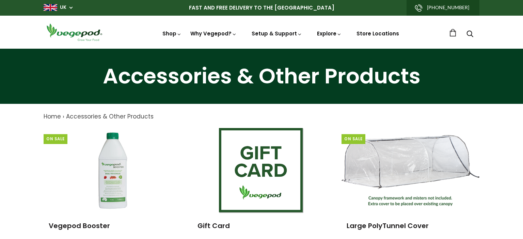  What do you see at coordinates (63, 7) in the screenshot?
I see `a: UK` at bounding box center [63, 7].